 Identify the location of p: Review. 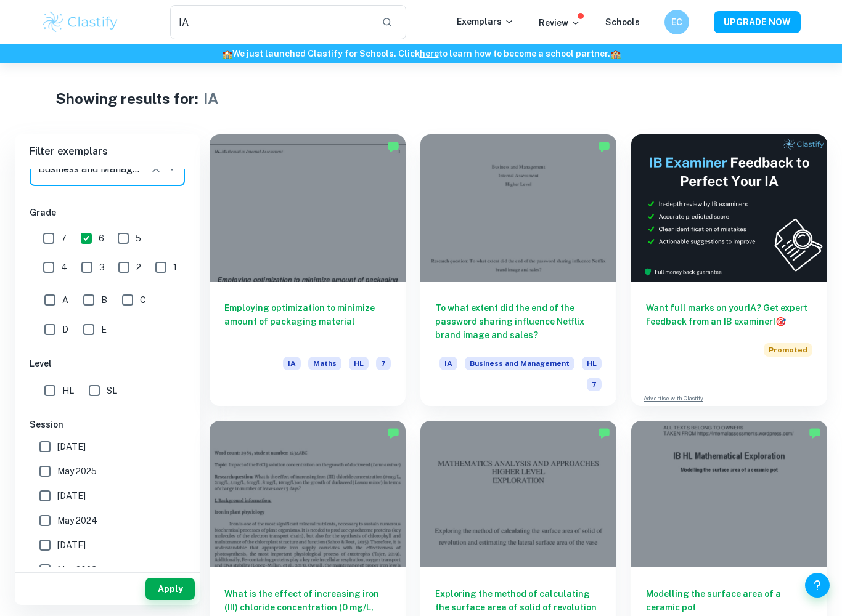
(560, 23).